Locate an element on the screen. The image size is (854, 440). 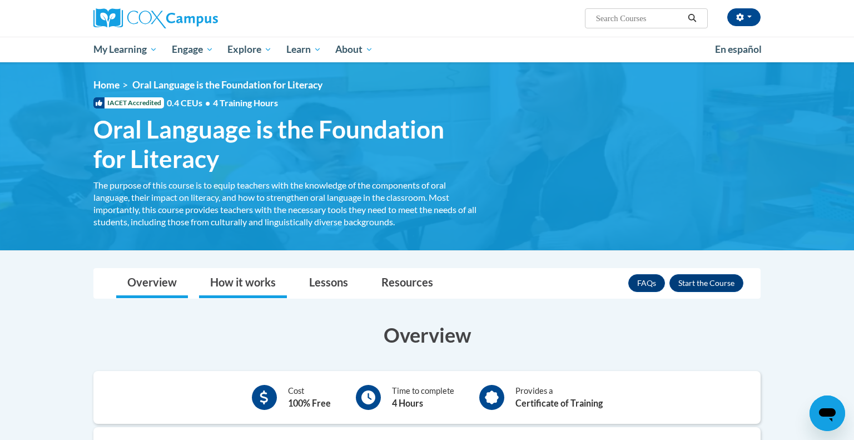
input: Search Courses is located at coordinates (640, 18).